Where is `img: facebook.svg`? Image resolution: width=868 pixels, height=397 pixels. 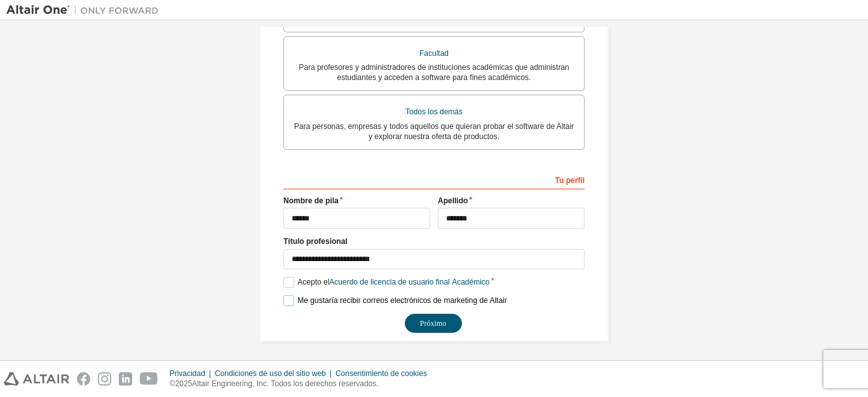
img: facebook.svg is located at coordinates (83, 378).